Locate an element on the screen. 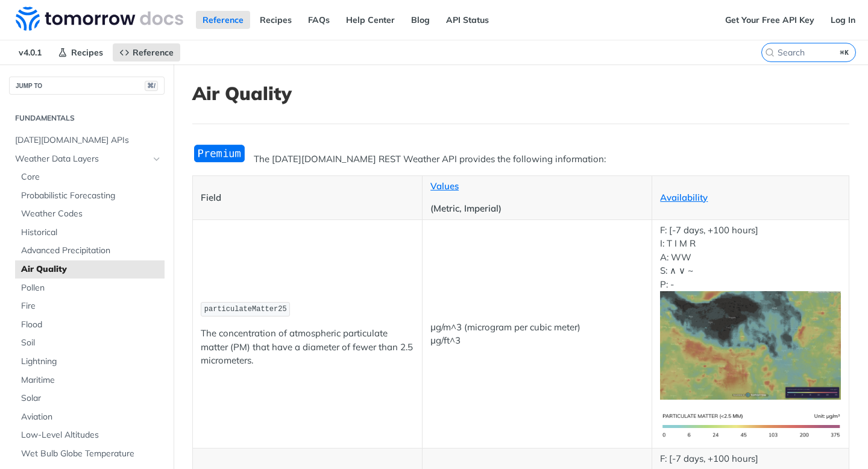 This screenshot has height=469, width=868. span: Aviation is located at coordinates (91, 417).